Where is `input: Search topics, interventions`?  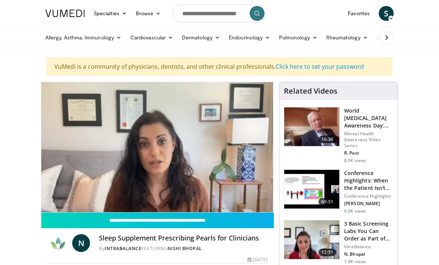
input: Search topics, interventions is located at coordinates (219, 13).